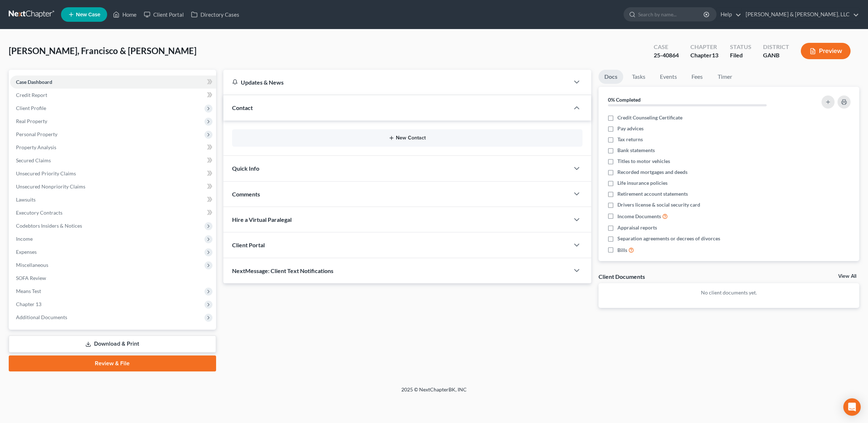 The height and width of the screenshot is (423, 868). Describe the element at coordinates (624, 99) in the screenshot. I see `strong: 0% Completed` at that location.